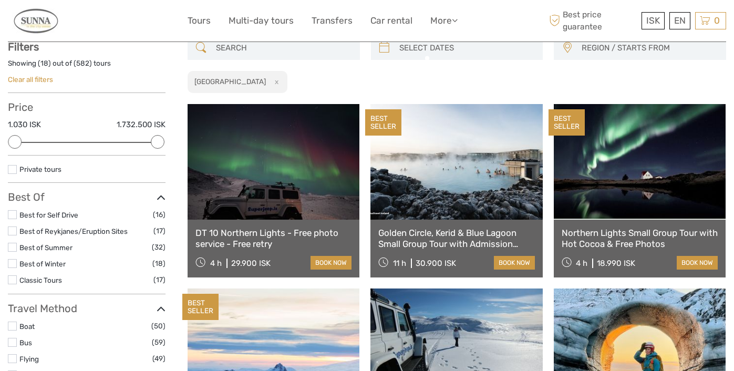 The height and width of the screenshot is (371, 734). I want to click on span: Best price guarantee, so click(593, 20).